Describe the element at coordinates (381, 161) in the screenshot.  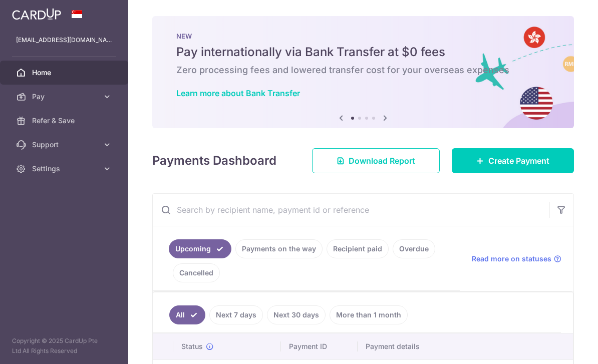
I see `span: Download Report` at that location.